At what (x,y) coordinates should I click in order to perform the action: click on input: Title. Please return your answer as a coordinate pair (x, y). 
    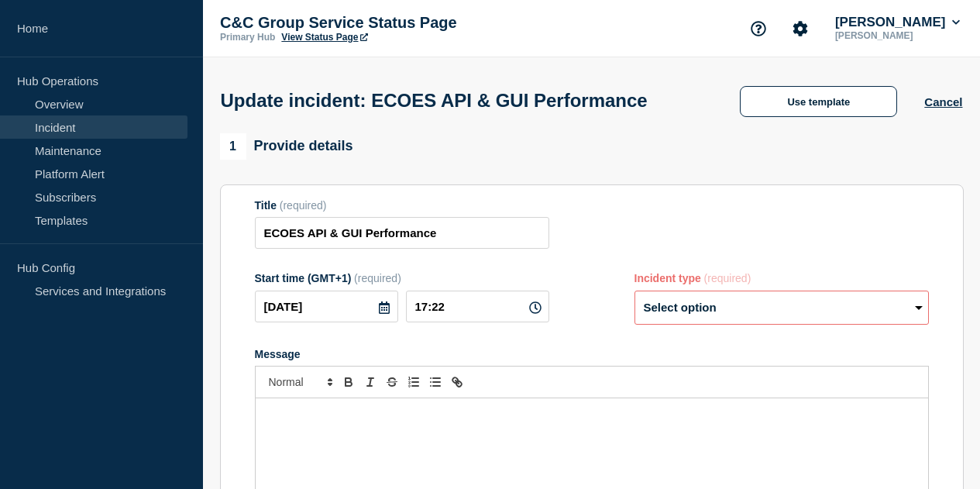
    Looking at the image, I should click on (402, 233).